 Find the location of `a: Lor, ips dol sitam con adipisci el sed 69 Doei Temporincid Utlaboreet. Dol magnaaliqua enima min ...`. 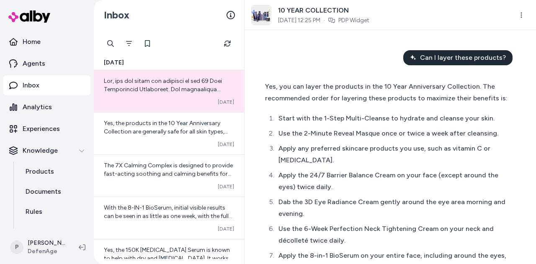

a: Lor, ips dol sitam con adipisci el sed 69 Doei Temporincid Utlaboreet. Dol magnaaliqua enima min ... is located at coordinates (169, 91).